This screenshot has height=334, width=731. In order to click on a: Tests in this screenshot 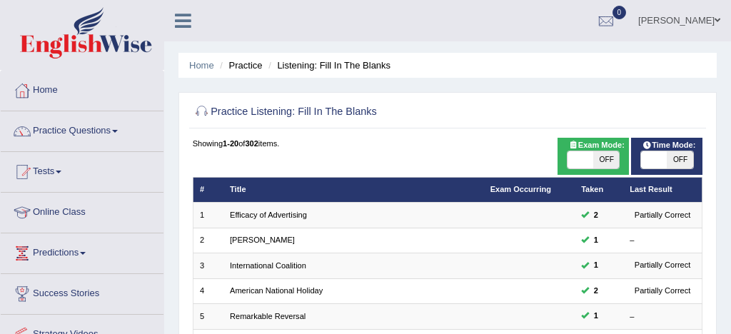, I will do `click(82, 170)`.